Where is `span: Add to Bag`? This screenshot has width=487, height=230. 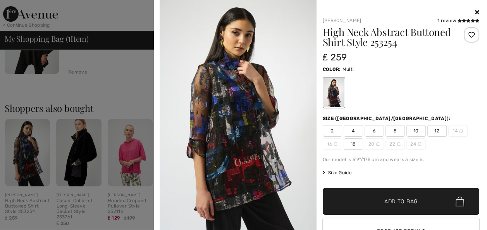
span: Add to Bag is located at coordinates (401, 202).